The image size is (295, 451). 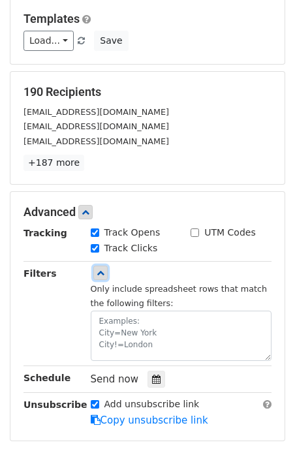 What do you see at coordinates (54, 163) in the screenshot?
I see `a: +187 more` at bounding box center [54, 163].